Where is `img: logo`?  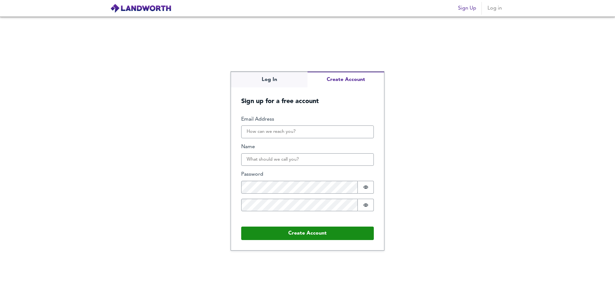 img: logo is located at coordinates (141, 8).